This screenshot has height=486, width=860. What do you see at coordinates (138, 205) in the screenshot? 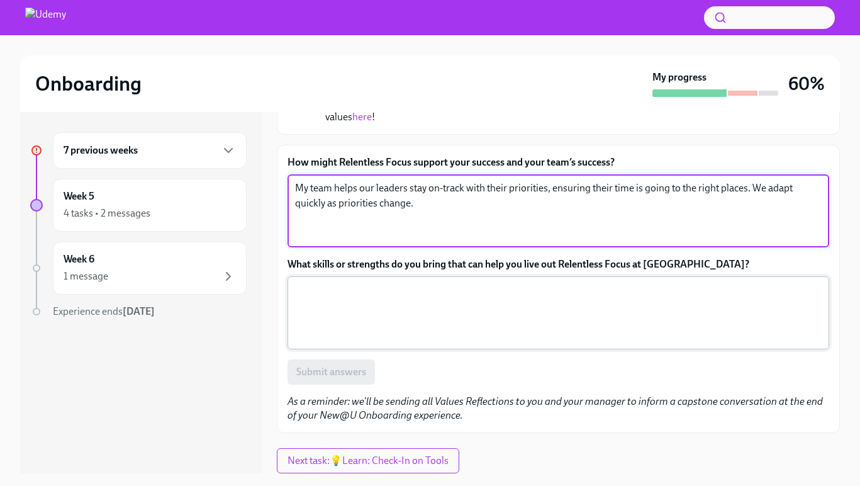
I see `a: Week 54 tasks • 2 messages` at bounding box center [138, 205].